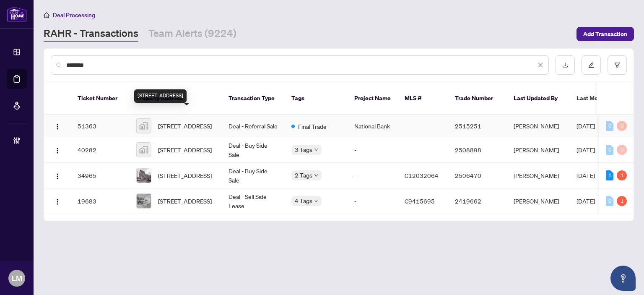 Image resolution: width=644 pixels, height=295 pixels. What do you see at coordinates (423, 99) in the screenshot?
I see `th: MLS #` at bounding box center [423, 99].